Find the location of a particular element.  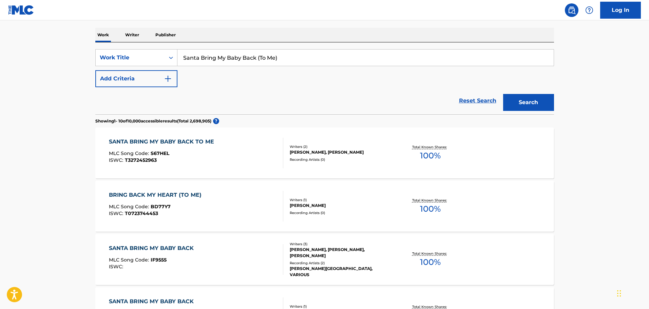

div: Writers ( 2 ) is located at coordinates (341, 147).